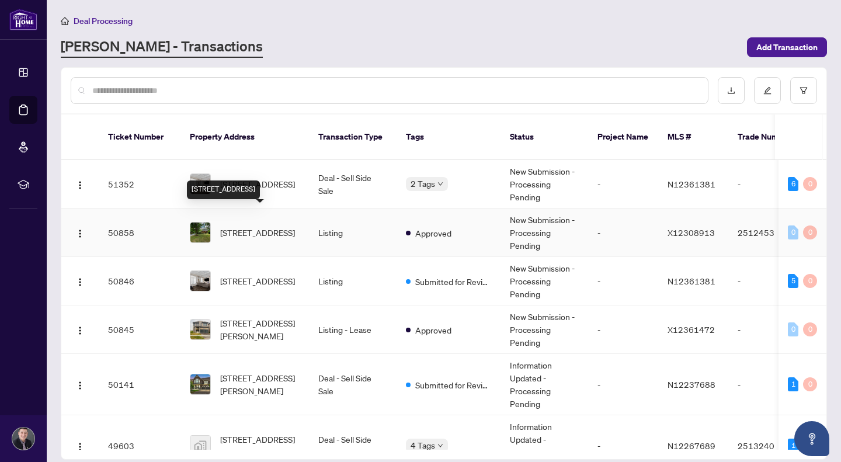 This screenshot has height=462, width=841. What do you see at coordinates (768, 91) in the screenshot?
I see `span: edit` at bounding box center [768, 91].